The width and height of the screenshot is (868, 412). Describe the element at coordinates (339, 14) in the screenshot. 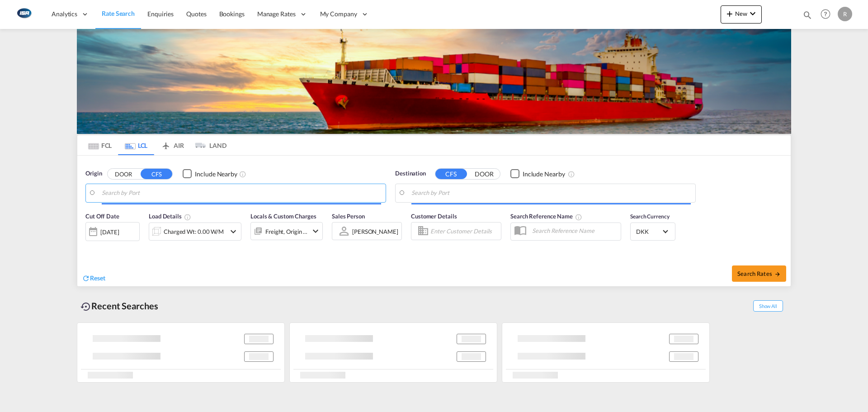

I see `span: My Company` at that location.